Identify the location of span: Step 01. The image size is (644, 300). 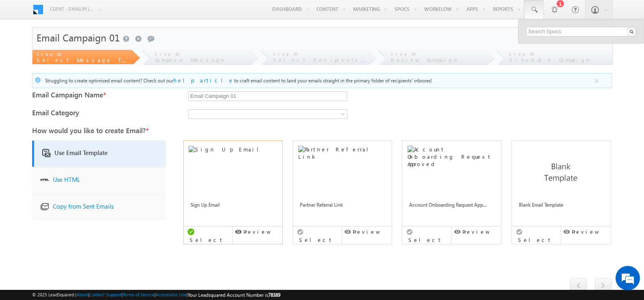
(48, 54).